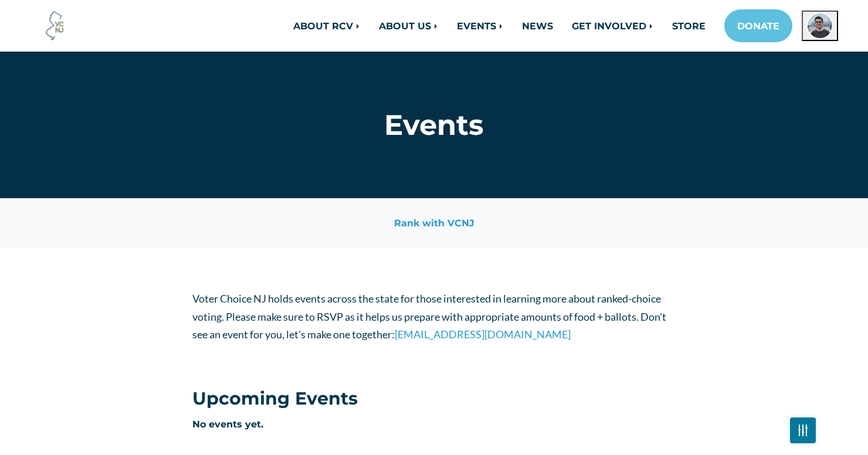  I want to click on a: GET INVOLVED, so click(612, 26).